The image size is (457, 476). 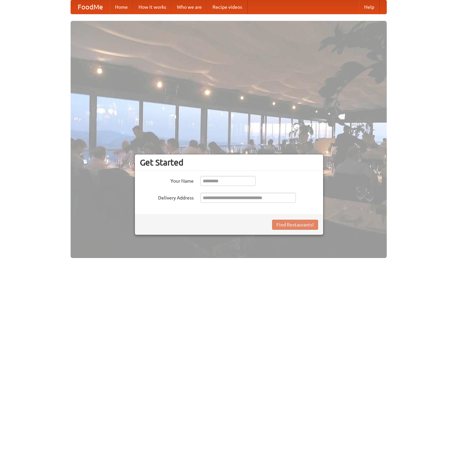 I want to click on a: How it works, so click(x=153, y=7).